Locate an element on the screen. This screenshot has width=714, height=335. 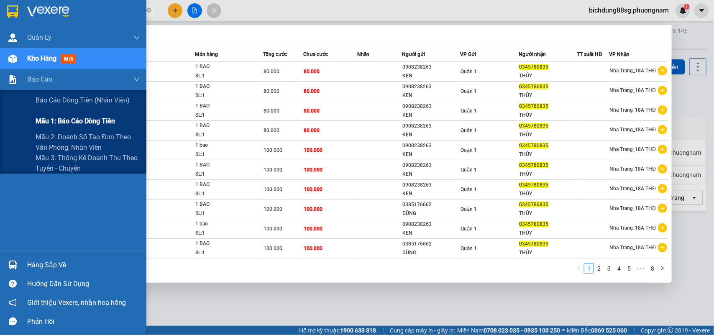
span: Nhãn is located at coordinates (363, 54).